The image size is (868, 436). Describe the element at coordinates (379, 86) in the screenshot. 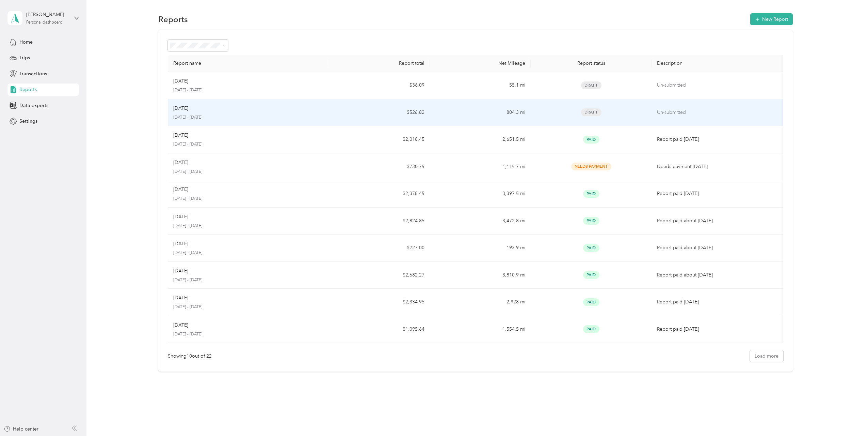

I see `td: $36.09` at that location.